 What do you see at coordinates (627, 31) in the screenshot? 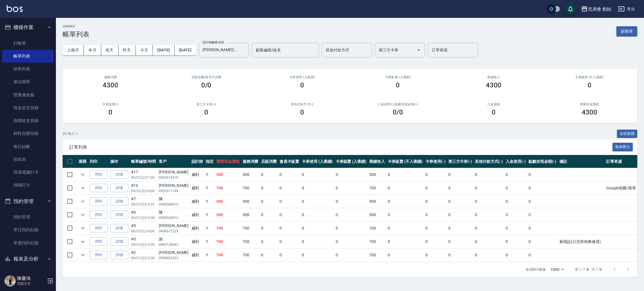
I see `a: 新開單` at bounding box center [627, 31].